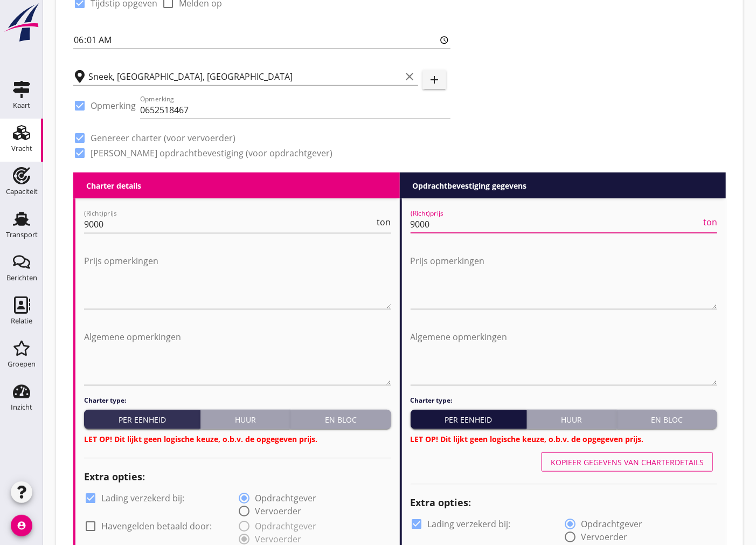  Describe the element at coordinates (21, 278) in the screenshot. I see `div: Berichten` at that location.